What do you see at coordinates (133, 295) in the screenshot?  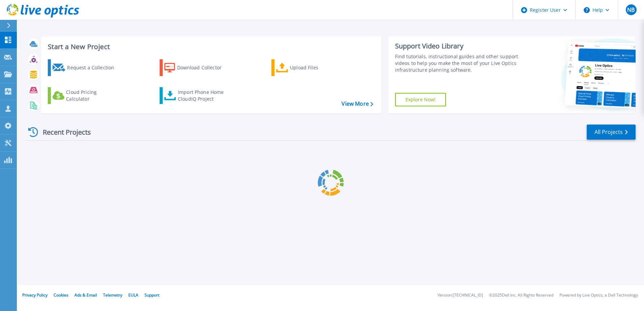 I see `a: EULA` at bounding box center [133, 295].